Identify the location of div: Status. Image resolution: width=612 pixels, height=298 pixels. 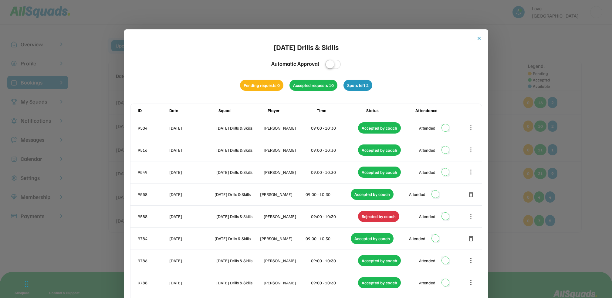
(390, 110).